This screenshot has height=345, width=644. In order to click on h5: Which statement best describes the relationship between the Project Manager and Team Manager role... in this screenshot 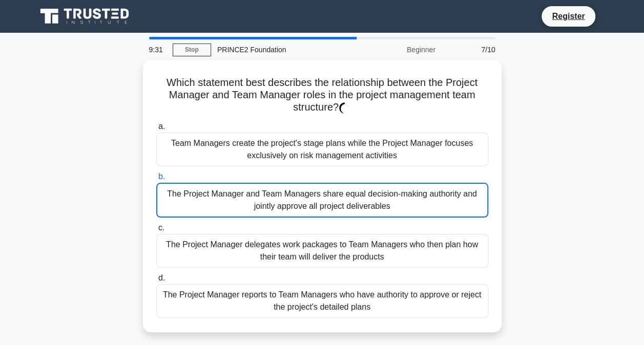, I will do `click(323, 95)`.